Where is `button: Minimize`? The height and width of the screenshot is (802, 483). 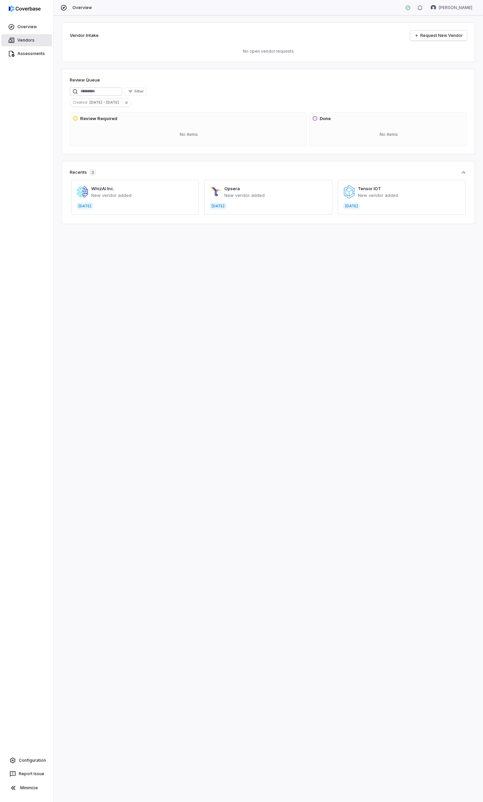 button: Minimize is located at coordinates (26, 788).